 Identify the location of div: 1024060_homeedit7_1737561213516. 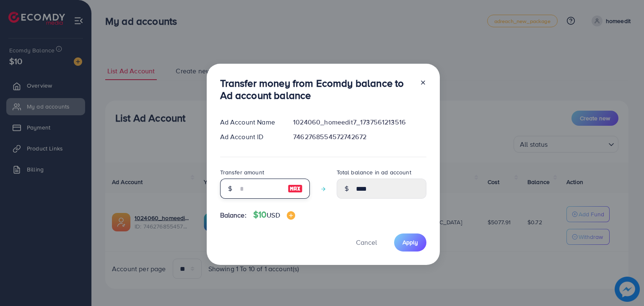
(359, 122).